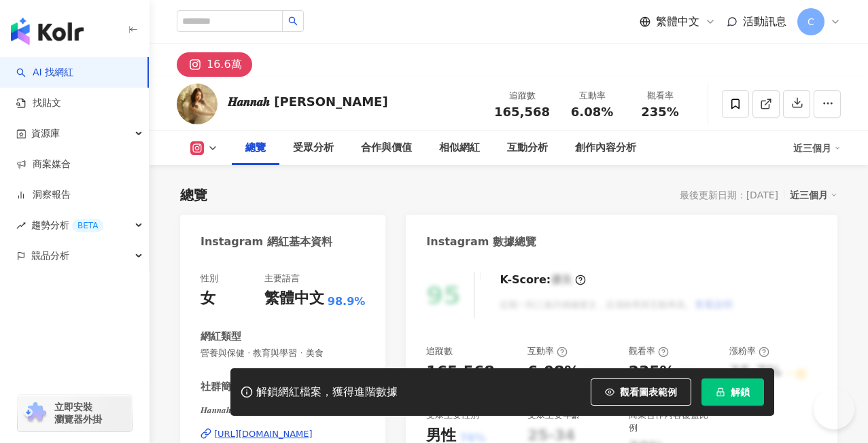  I want to click on div: 漲粉率, so click(749, 352).